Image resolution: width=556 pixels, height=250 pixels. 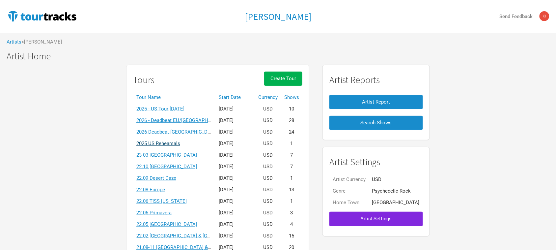 I want to click on td: Home Town, so click(x=349, y=202).